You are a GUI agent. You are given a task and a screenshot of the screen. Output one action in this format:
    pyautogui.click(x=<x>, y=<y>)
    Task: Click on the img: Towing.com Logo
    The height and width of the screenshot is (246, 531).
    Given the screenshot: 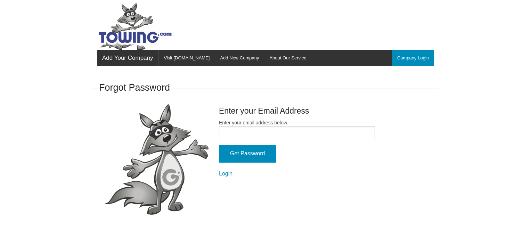 What is the action you would take?
    pyautogui.click(x=135, y=26)
    